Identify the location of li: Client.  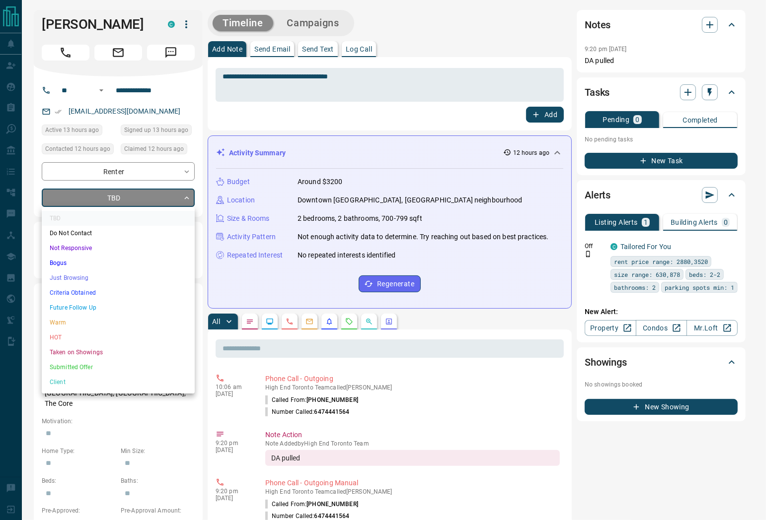
(118, 382).